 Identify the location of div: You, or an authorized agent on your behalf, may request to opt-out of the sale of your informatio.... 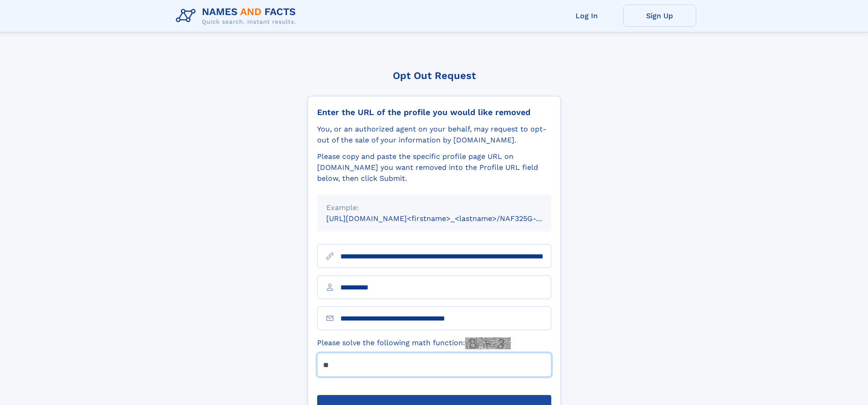
(434, 135).